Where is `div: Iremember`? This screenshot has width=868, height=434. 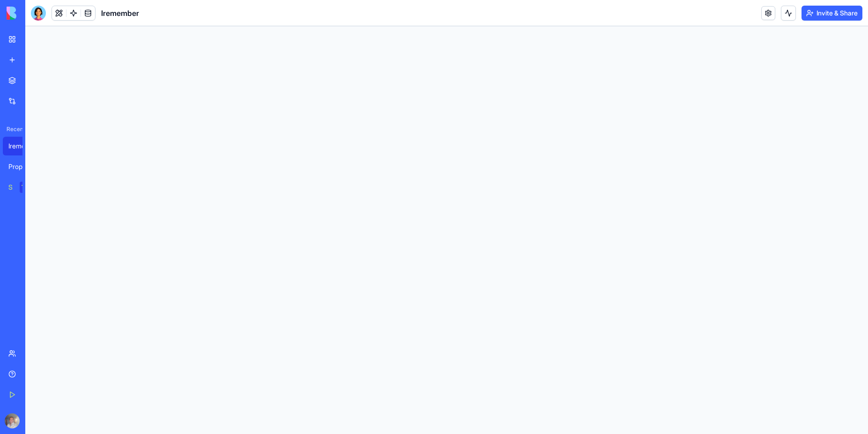
div: Iremember is located at coordinates (22, 146).